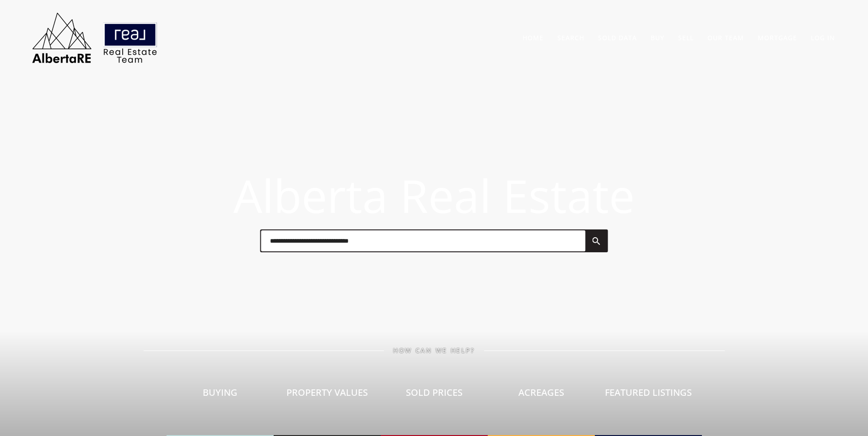  Describe the element at coordinates (571, 38) in the screenshot. I see `a: Search` at that location.